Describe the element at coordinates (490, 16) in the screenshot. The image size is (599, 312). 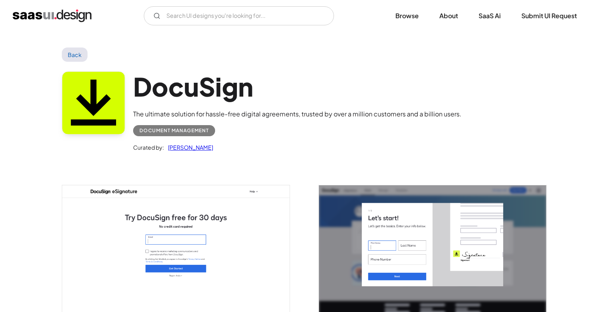
I see `a: SaaS Ai` at that location.